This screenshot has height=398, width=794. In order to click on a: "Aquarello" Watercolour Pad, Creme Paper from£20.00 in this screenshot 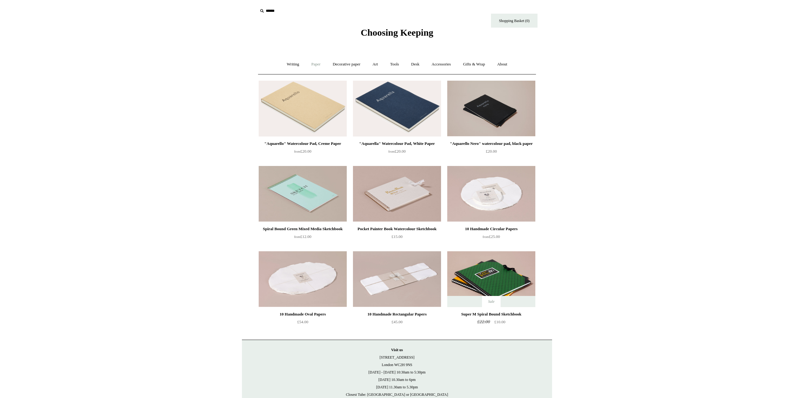, I will do `click(303, 153)`.